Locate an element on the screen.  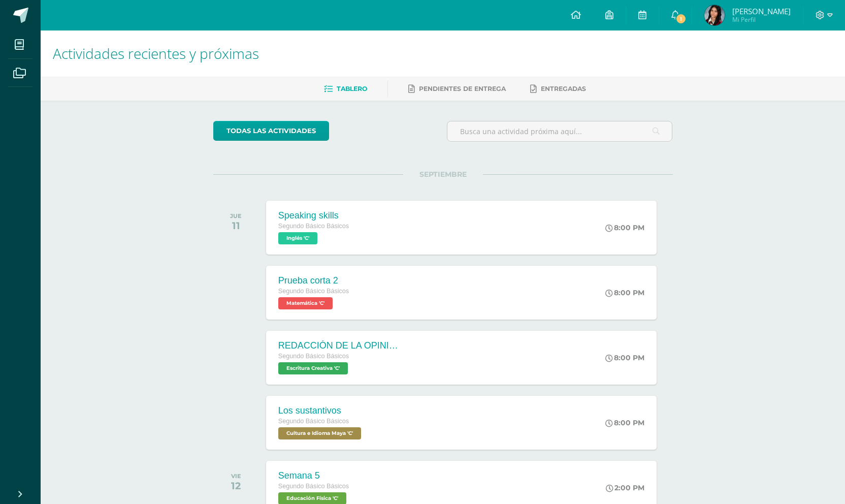
span: 1 is located at coordinates (681, 19).